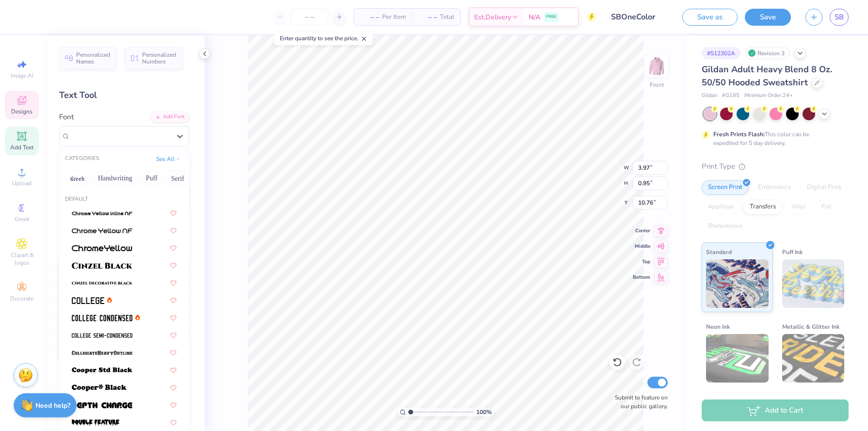  Describe the element at coordinates (721, 53) in the screenshot. I see `div: # 512302A` at that location.